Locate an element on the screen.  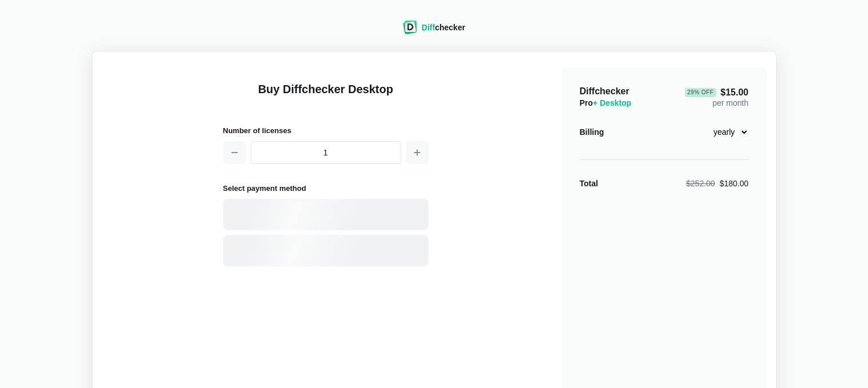
span: Pro is located at coordinates (605, 103).